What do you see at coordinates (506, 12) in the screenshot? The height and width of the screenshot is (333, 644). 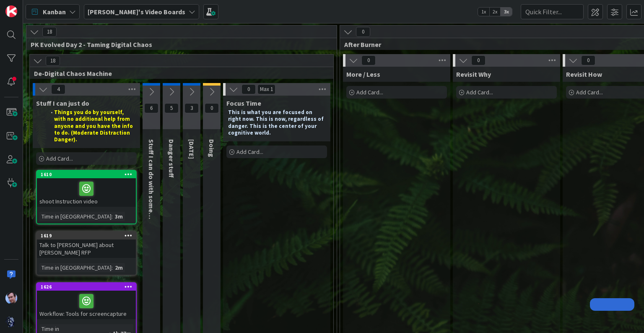 I see `span: 3x` at bounding box center [506, 12].